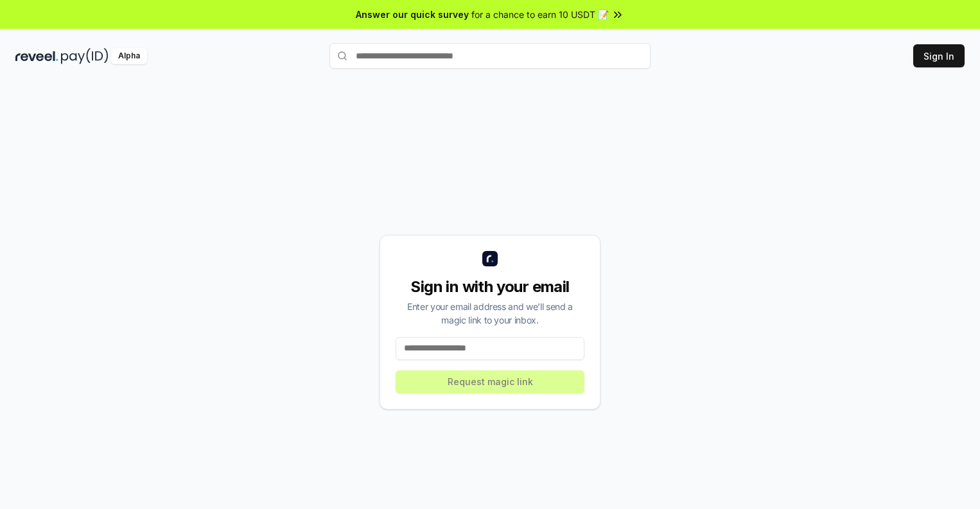  What do you see at coordinates (85, 56) in the screenshot?
I see `img: pay_id` at bounding box center [85, 56].